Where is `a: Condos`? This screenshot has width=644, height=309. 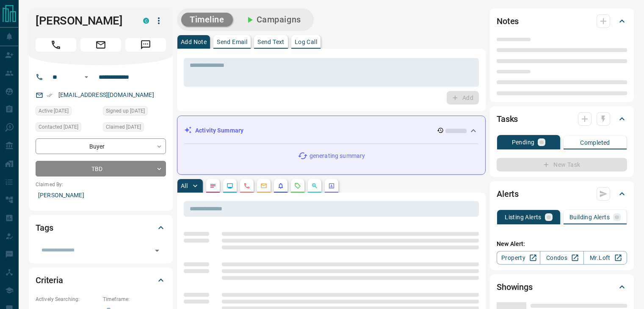
a: Condos is located at coordinates (562, 259).